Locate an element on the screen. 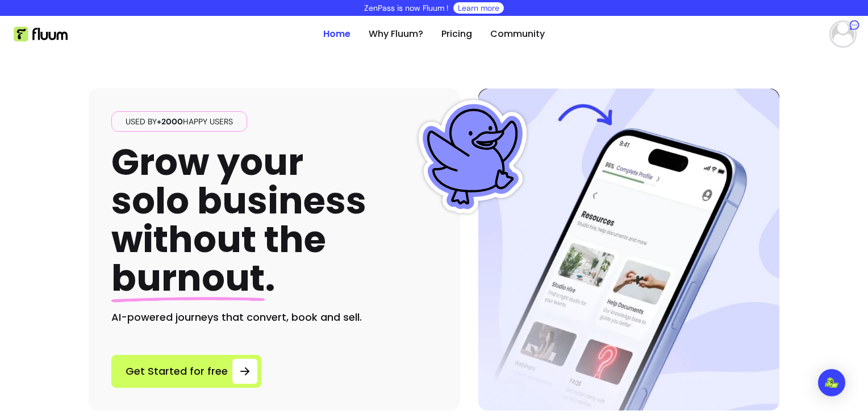 Image resolution: width=868 pixels, height=419 pixels. a: Why Fluum? is located at coordinates (396, 34).